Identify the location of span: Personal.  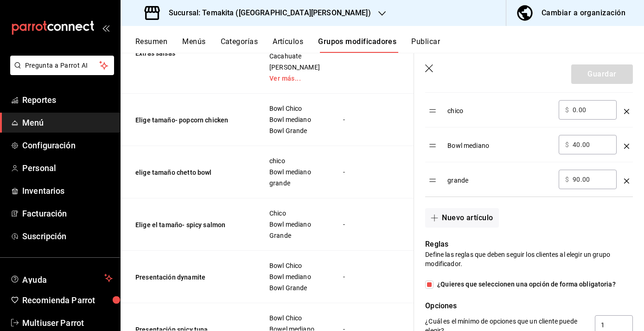
(67, 168).